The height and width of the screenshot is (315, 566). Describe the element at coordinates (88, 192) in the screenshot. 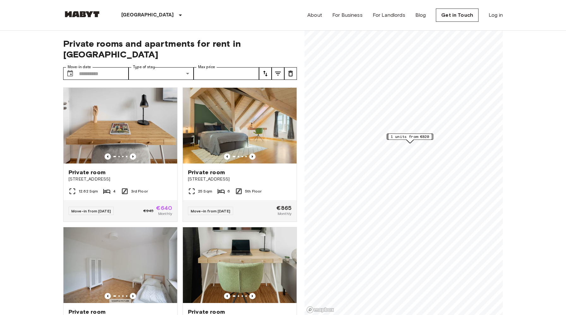

I see `span: 12.62 Sqm` at that location.